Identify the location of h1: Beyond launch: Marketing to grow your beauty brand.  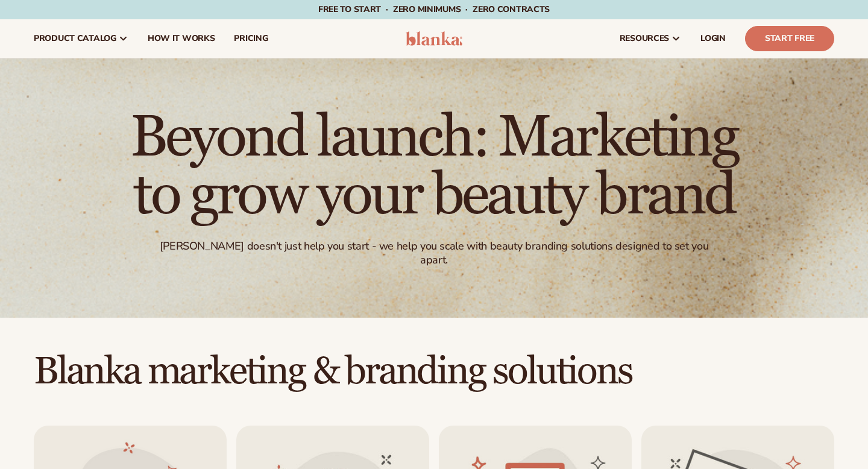
(434, 167).